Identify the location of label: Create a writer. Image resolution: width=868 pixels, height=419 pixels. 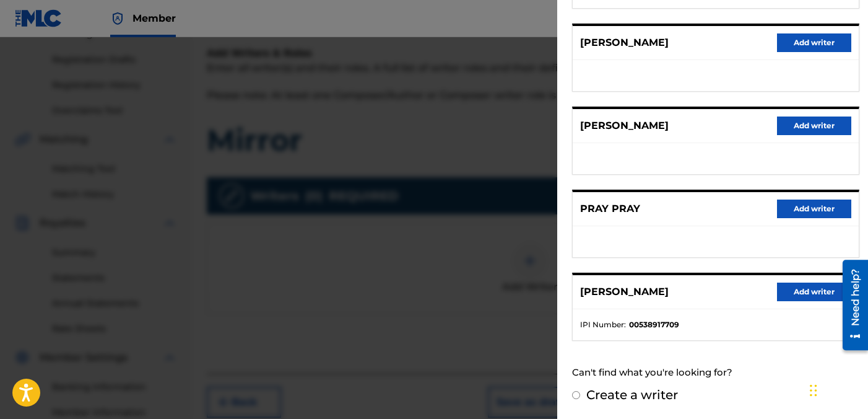
(632, 395).